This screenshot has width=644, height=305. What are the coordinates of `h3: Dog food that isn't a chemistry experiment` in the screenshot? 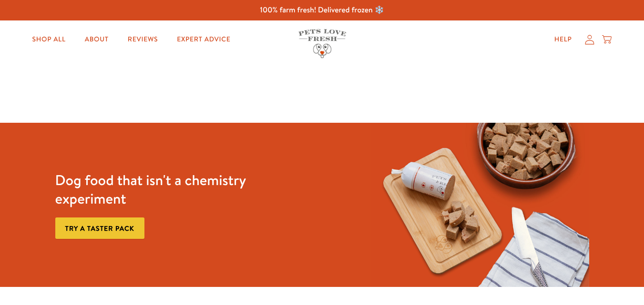 It's located at (164, 189).